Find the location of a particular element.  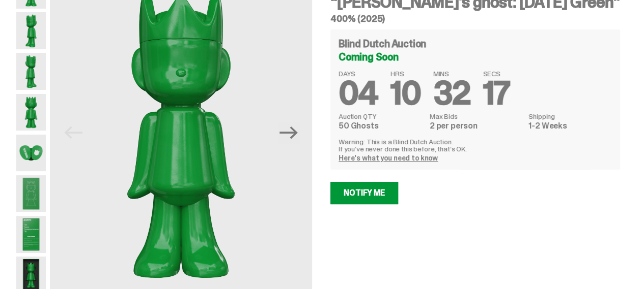

dd: 2 per person is located at coordinates (476, 126).